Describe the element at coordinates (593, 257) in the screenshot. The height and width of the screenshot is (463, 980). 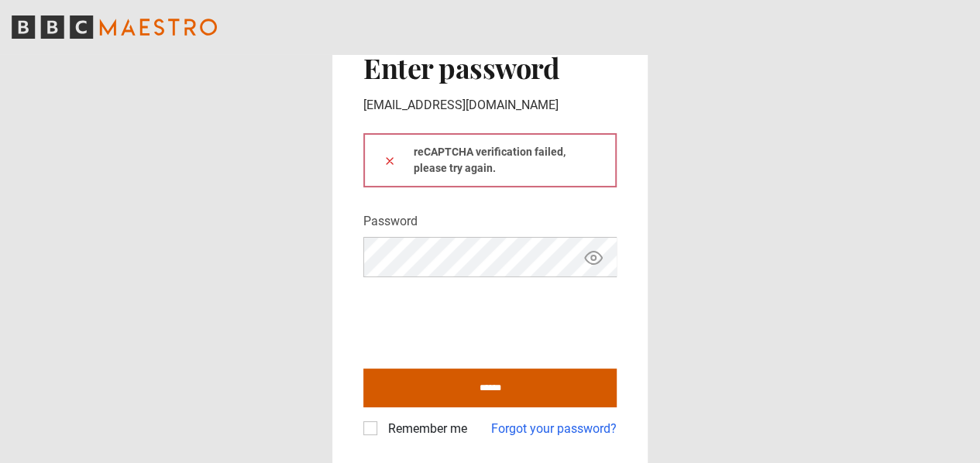
I see `button: Show password` at that location.